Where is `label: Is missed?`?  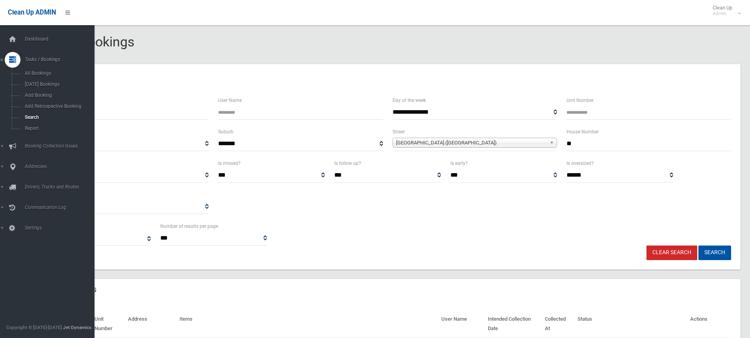
label: Is missed? is located at coordinates (229, 163).